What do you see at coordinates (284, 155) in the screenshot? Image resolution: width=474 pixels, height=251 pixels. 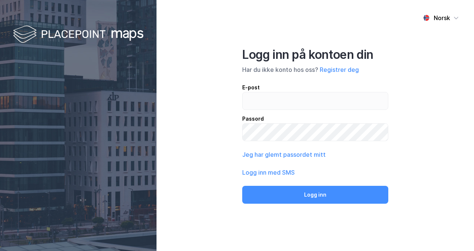 I see `button: Jeg har glemt passordet mitt` at bounding box center [284, 155].